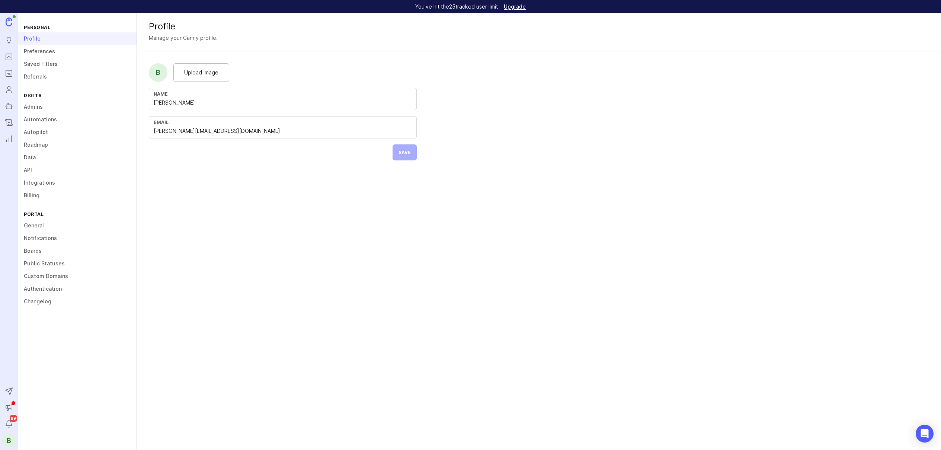 The width and height of the screenshot is (941, 450). I want to click on a: General, so click(77, 226).